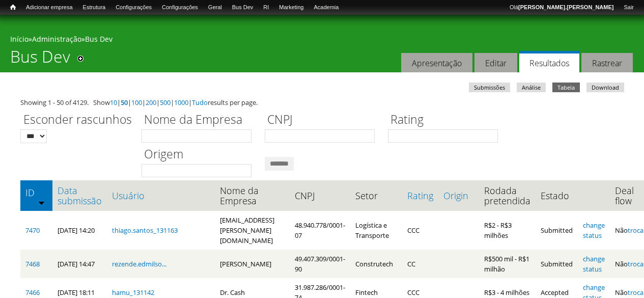 This screenshot has width=644, height=298. Describe the element at coordinates (133, 293) in the screenshot. I see `a: hamu_131142` at that location.